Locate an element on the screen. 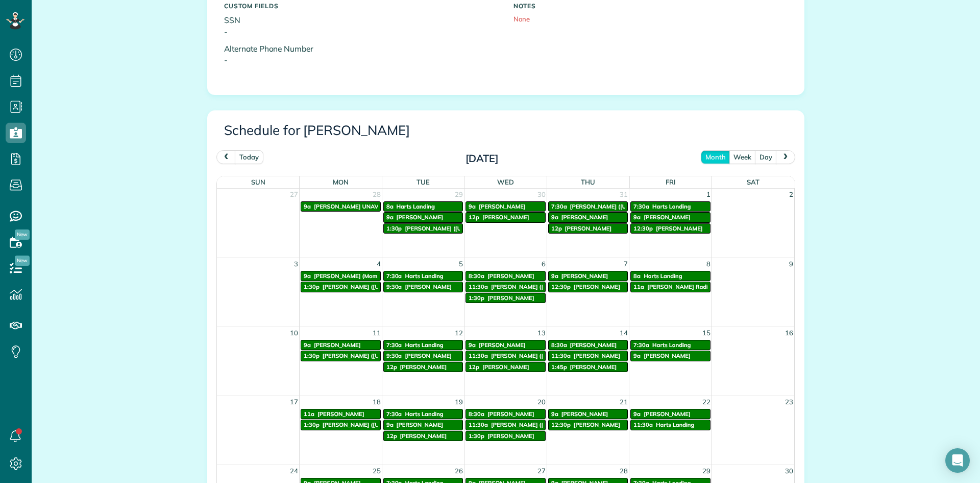  span: 6 is located at coordinates (543, 264).